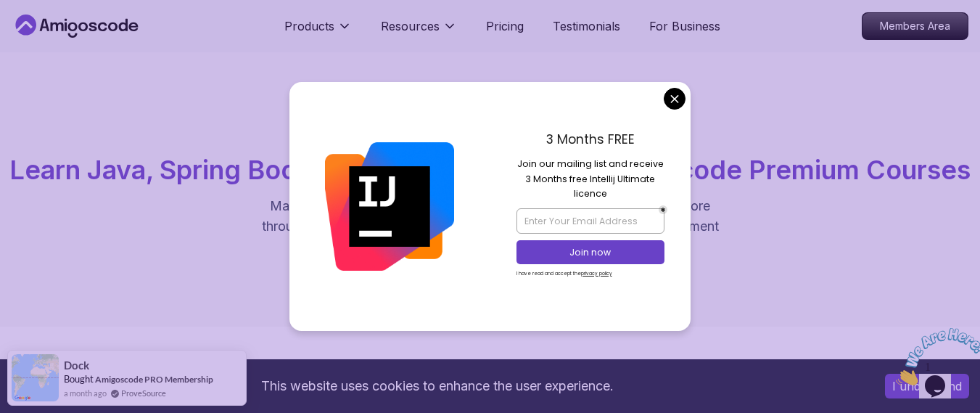  Describe the element at coordinates (586, 26) in the screenshot. I see `a: Testimonials` at that location.